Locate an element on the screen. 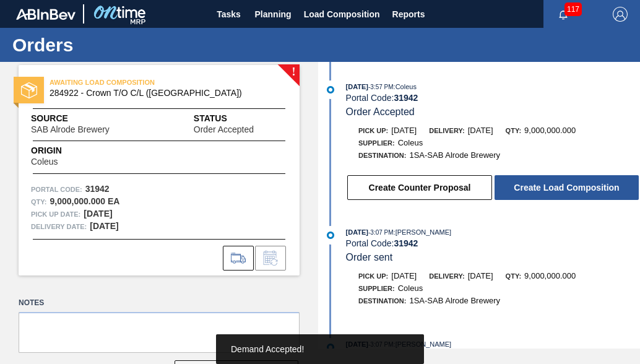 The image size is (640, 364). span: - 3:07 PM is located at coordinates (381, 232).